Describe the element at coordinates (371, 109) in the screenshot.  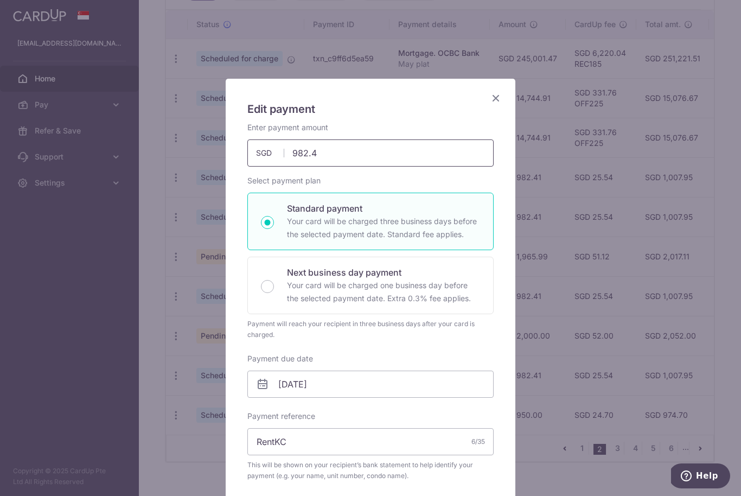
I see `h5: Edit payment` at that location.